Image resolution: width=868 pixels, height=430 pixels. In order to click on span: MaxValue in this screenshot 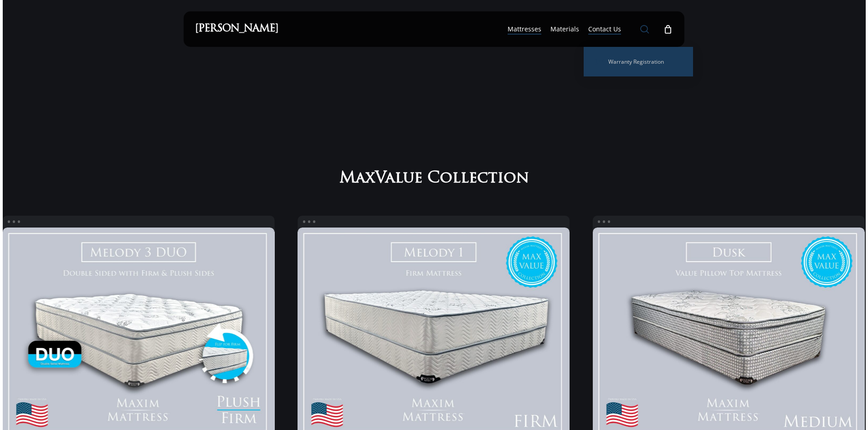, I will do `click(381, 179)`.